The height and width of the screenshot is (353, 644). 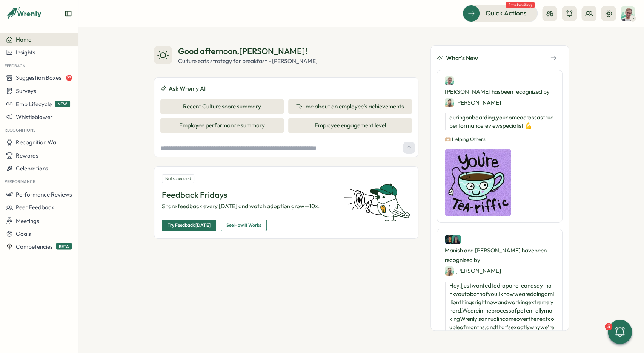 What do you see at coordinates (35, 246) in the screenshot?
I see `span: Competencies` at bounding box center [35, 246].